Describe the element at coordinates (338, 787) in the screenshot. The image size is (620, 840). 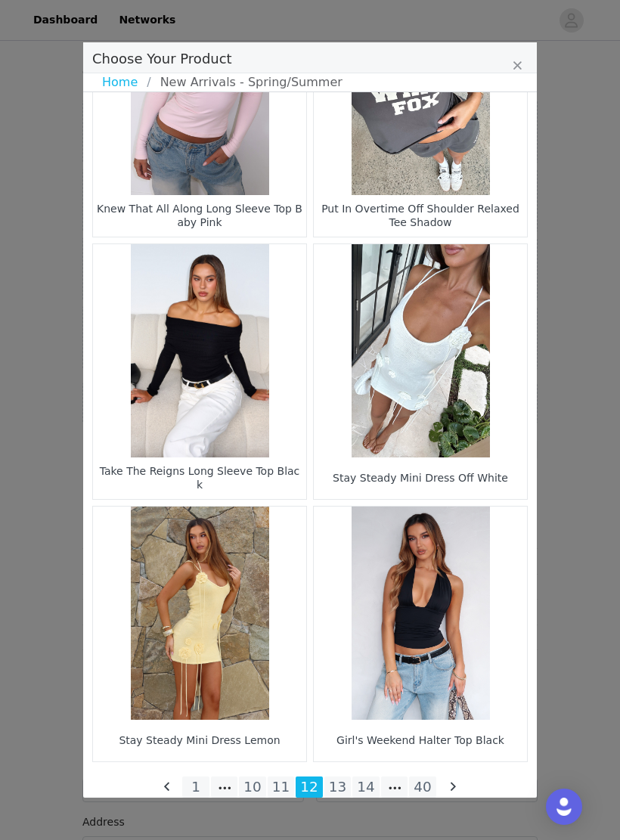
I see `li: 13` at that location.